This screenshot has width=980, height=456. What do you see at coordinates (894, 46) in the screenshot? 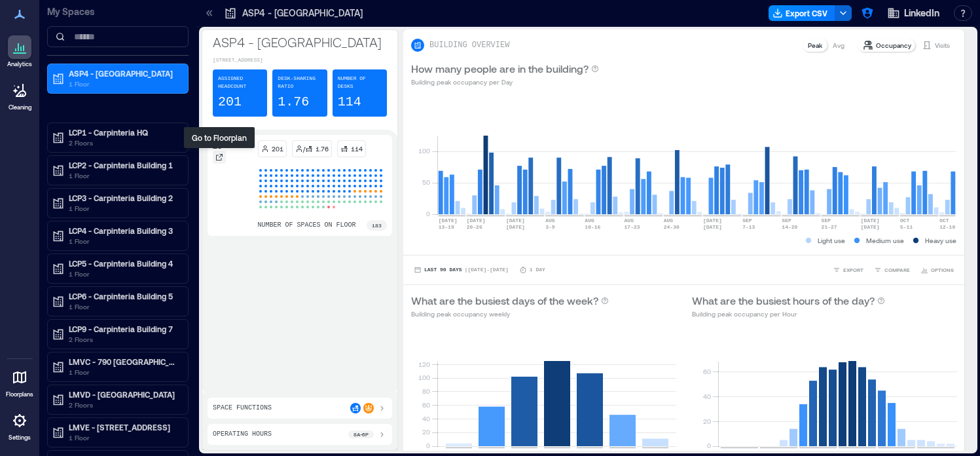
I see `p: Occupancy` at bounding box center [894, 46].